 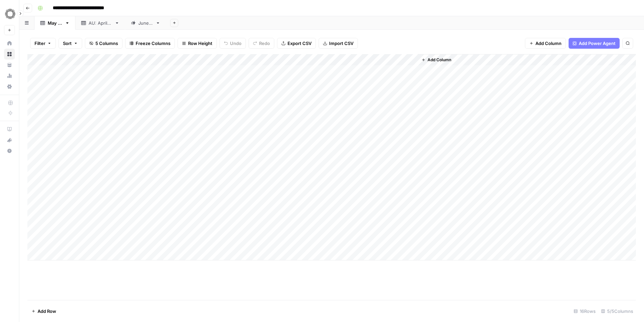 I want to click on button: Workspace: Omniscient, so click(x=10, y=14).